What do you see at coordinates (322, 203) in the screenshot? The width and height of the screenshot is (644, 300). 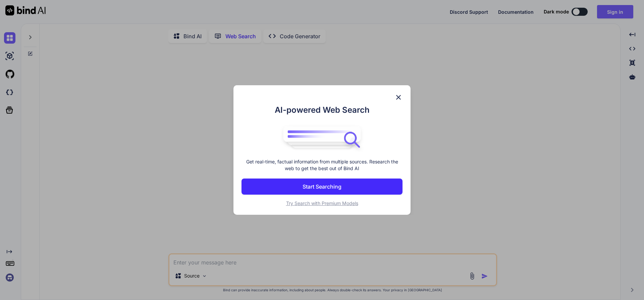 I see `span: Try Search with Premium Models` at bounding box center [322, 203].